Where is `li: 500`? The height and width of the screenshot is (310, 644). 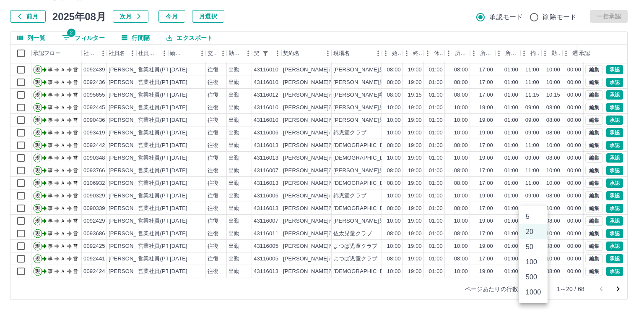 li: 500 is located at coordinates (533, 277).